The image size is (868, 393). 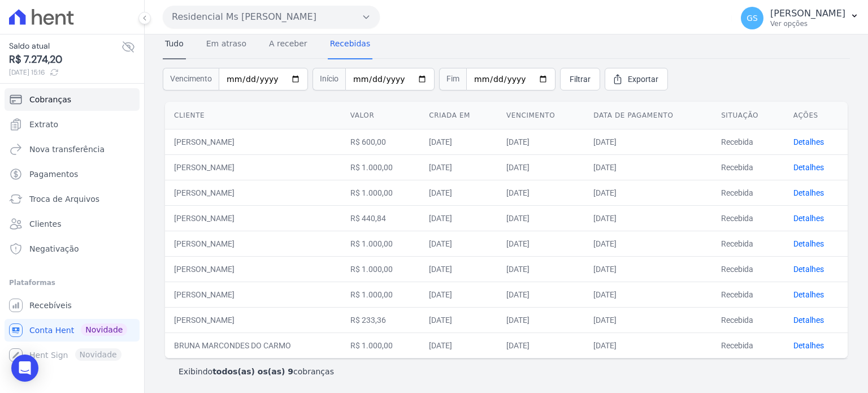 What do you see at coordinates (540, 115) in the screenshot?
I see `th: Vencimento` at bounding box center [540, 115].